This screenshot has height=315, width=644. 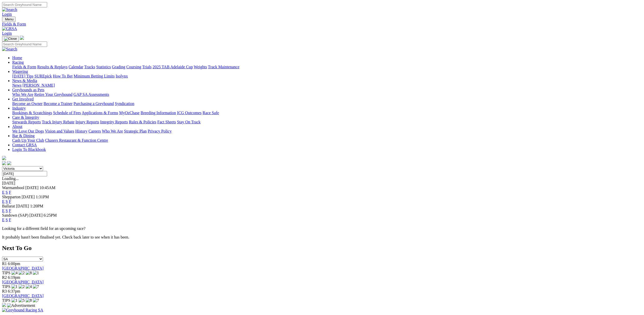 I want to click on a: Stay On Track, so click(x=189, y=122).